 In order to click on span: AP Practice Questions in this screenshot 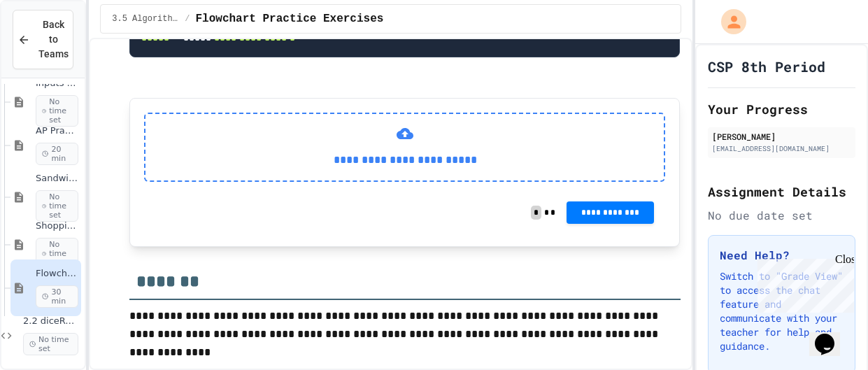, I will do `click(56, 131)`.